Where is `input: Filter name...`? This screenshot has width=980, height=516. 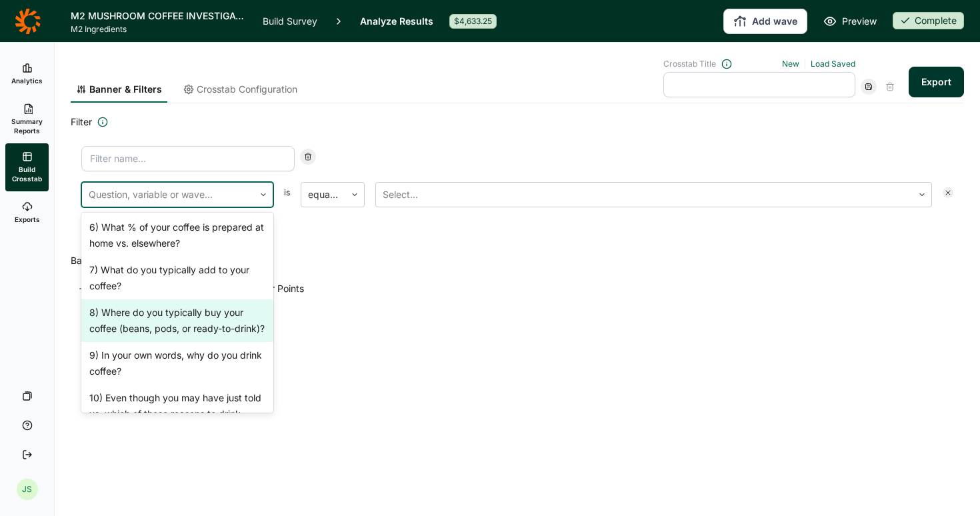 input: Filter name... is located at coordinates (188, 158).